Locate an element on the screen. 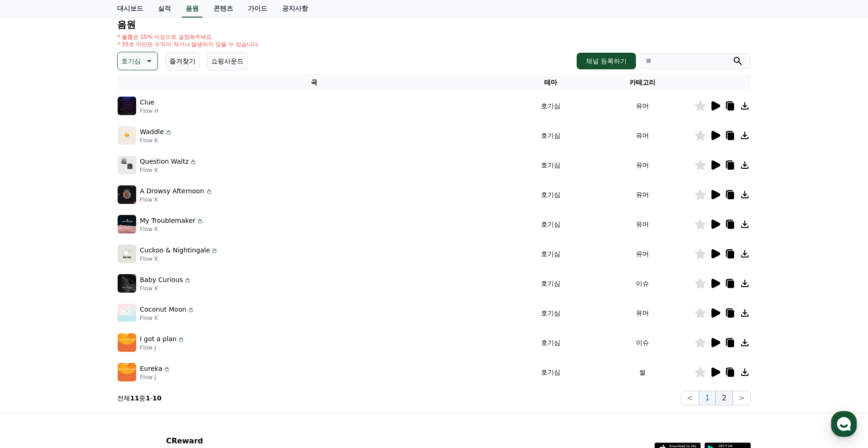  a: 설정 is located at coordinates (148, 305).